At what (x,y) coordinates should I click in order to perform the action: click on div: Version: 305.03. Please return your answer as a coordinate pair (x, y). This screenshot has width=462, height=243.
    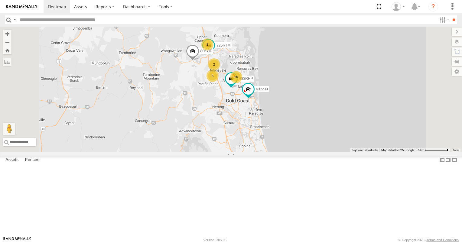
    Looking at the image, I should click on (215, 240).